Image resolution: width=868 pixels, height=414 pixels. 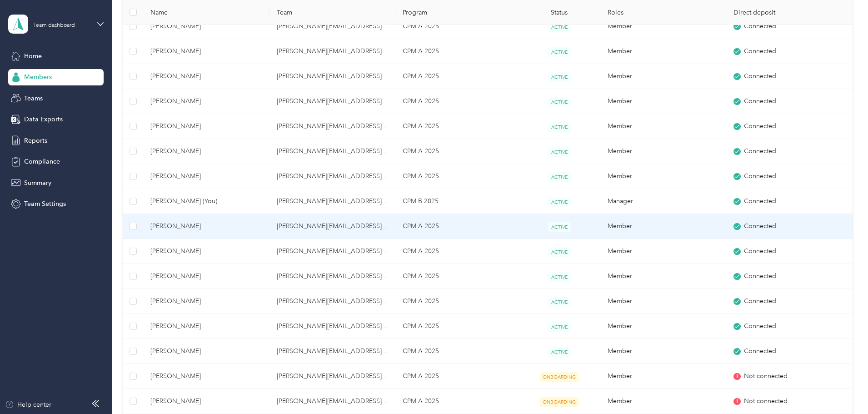 I want to click on td: Kacey Butcher, so click(x=206, y=327).